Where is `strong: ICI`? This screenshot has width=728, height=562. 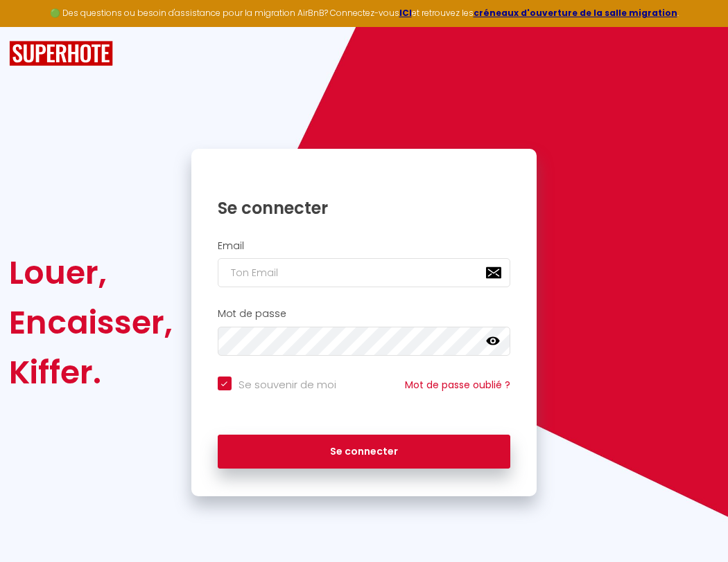 strong: ICI is located at coordinates (406, 12).